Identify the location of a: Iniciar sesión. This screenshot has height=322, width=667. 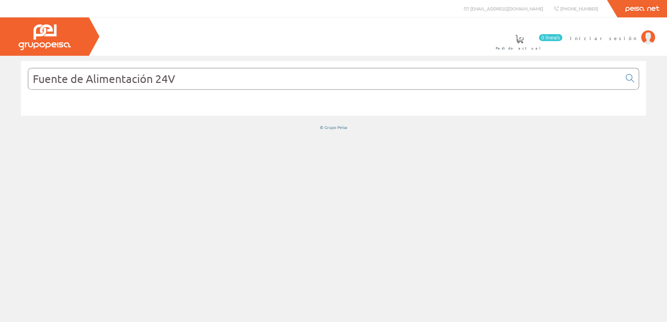
(613, 32).